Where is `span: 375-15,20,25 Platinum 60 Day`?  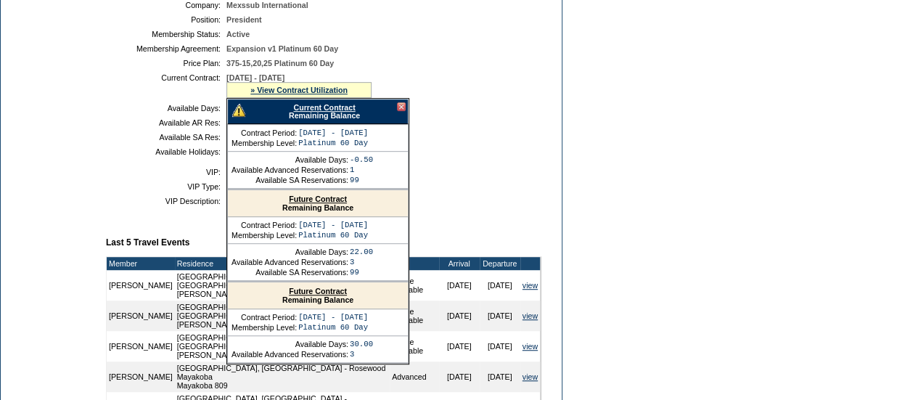
span: 375-15,20,25 Platinum 60 Day is located at coordinates (280, 63).